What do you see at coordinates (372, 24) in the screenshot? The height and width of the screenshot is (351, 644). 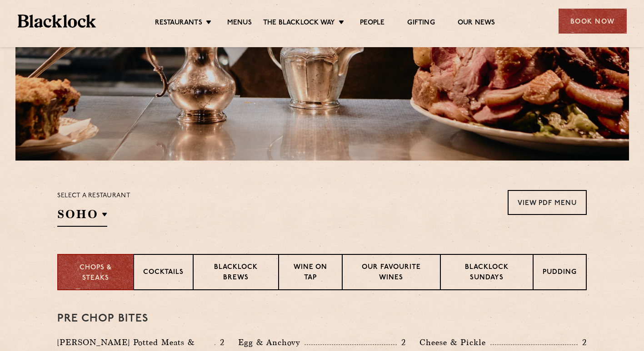 I see `a: People` at bounding box center [372, 24].